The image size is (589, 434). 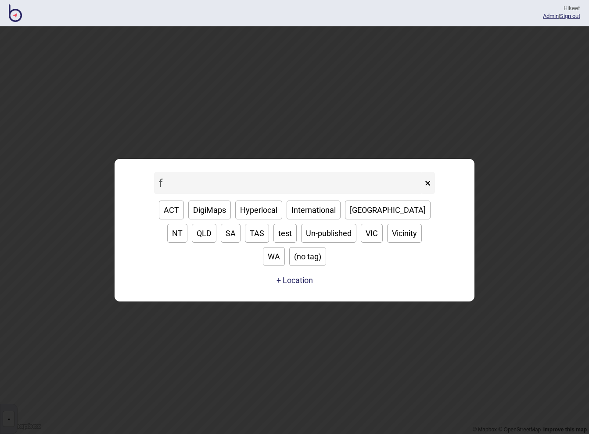 I want to click on button: SA, so click(x=231, y=233).